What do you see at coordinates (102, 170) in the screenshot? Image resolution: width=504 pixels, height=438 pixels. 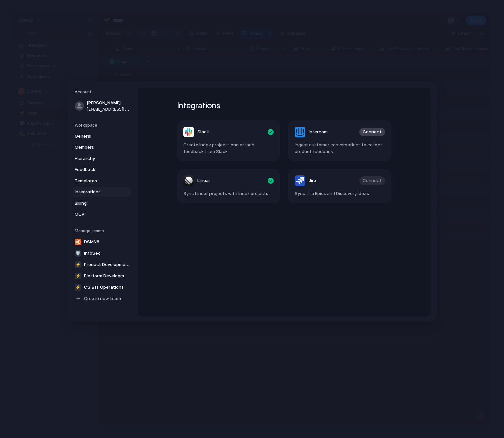 I see `a: Feedback` at bounding box center [102, 170].